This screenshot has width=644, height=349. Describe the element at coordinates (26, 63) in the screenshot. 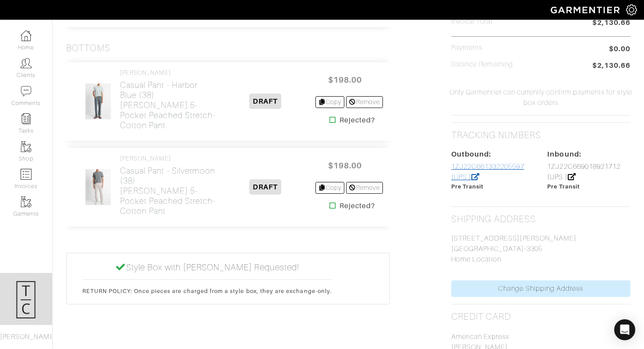

I see `img: clients-icon-6bae9207a08558b7cb47a8932f037763ab4055f8c8b6bfacd5dc20c3e0201464.png` at that location.